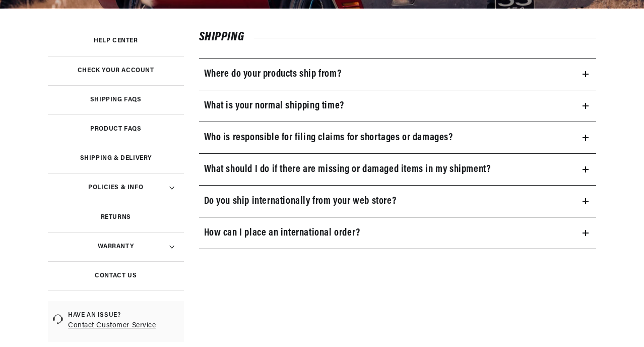 The width and height of the screenshot is (644, 347). I want to click on a: Product FAQs, so click(116, 129).